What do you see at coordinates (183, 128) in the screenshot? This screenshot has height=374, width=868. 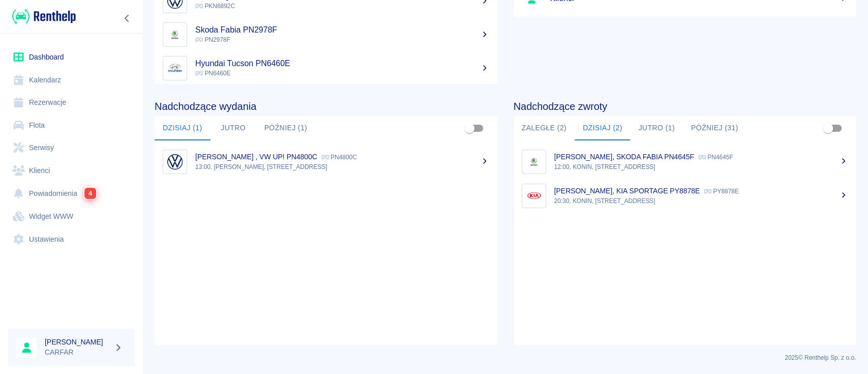 I see `button: Dzisiaj (1)` at bounding box center [183, 128].